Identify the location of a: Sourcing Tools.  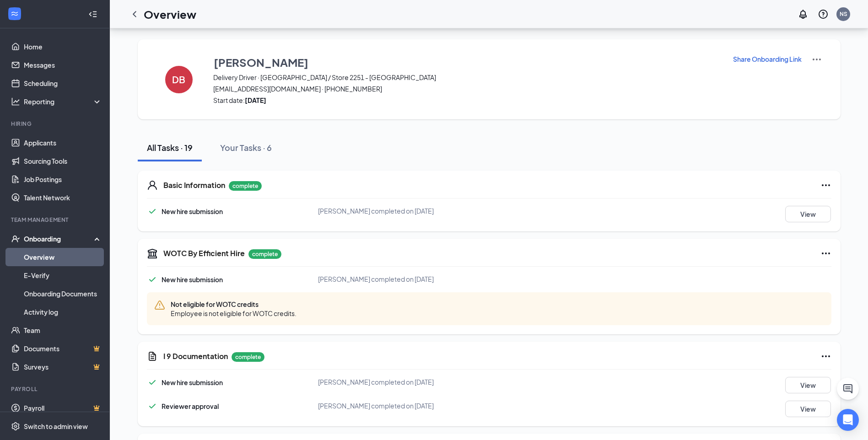
(62, 161).